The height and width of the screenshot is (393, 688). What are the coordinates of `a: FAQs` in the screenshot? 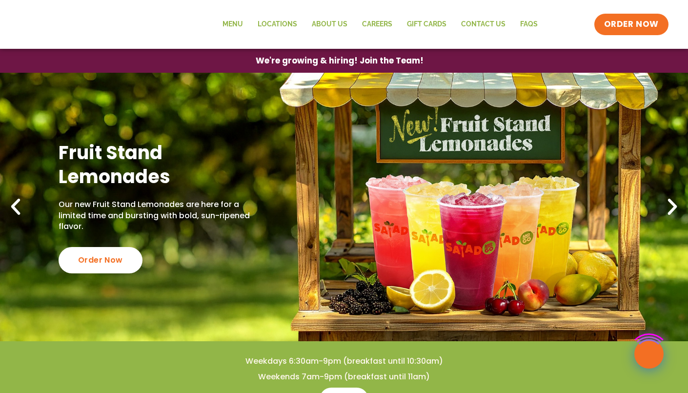 It's located at (529, 24).